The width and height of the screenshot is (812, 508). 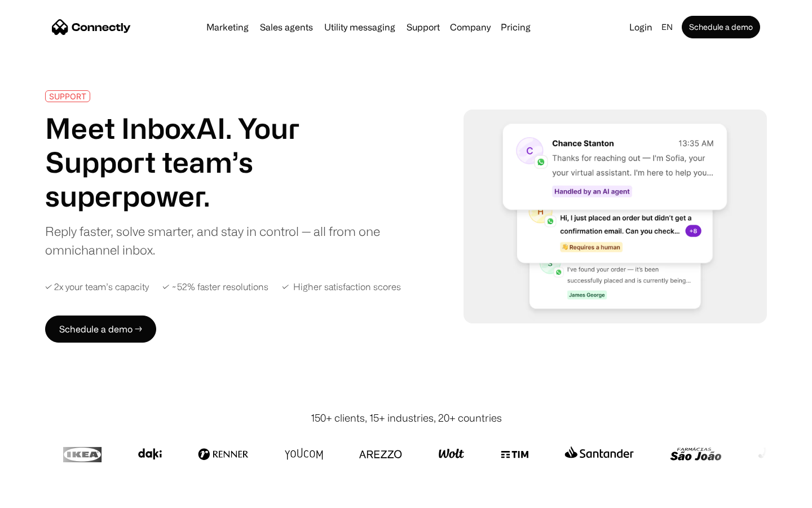 What do you see at coordinates (423, 27) in the screenshot?
I see `a: Support` at bounding box center [423, 27].